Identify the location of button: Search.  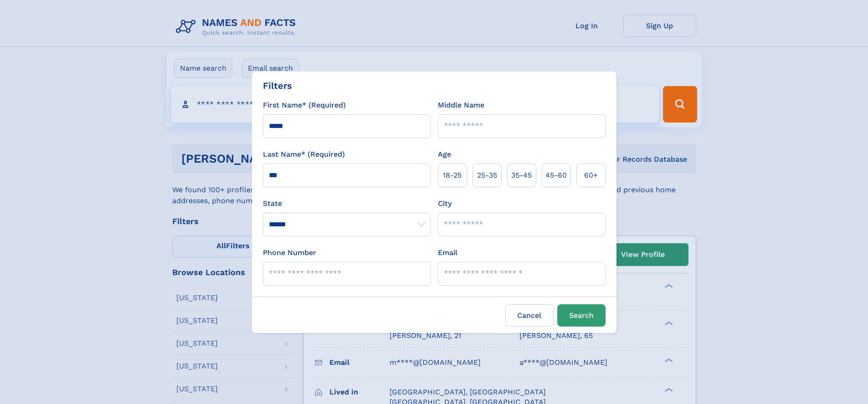
(581, 315).